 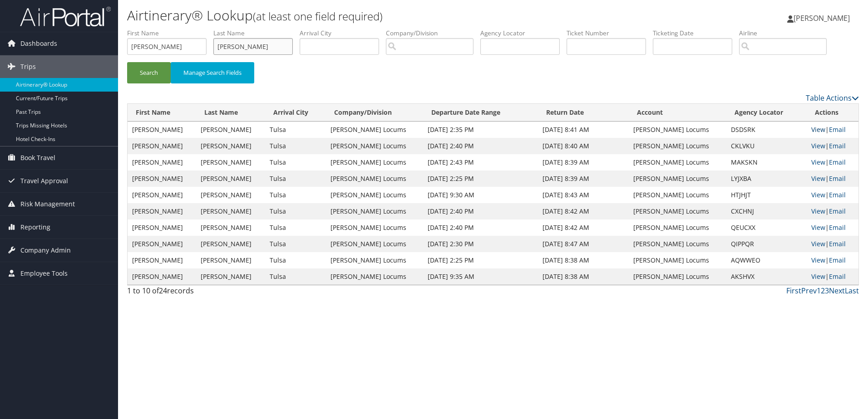 I want to click on td: AQWWEO, so click(x=767, y=260).